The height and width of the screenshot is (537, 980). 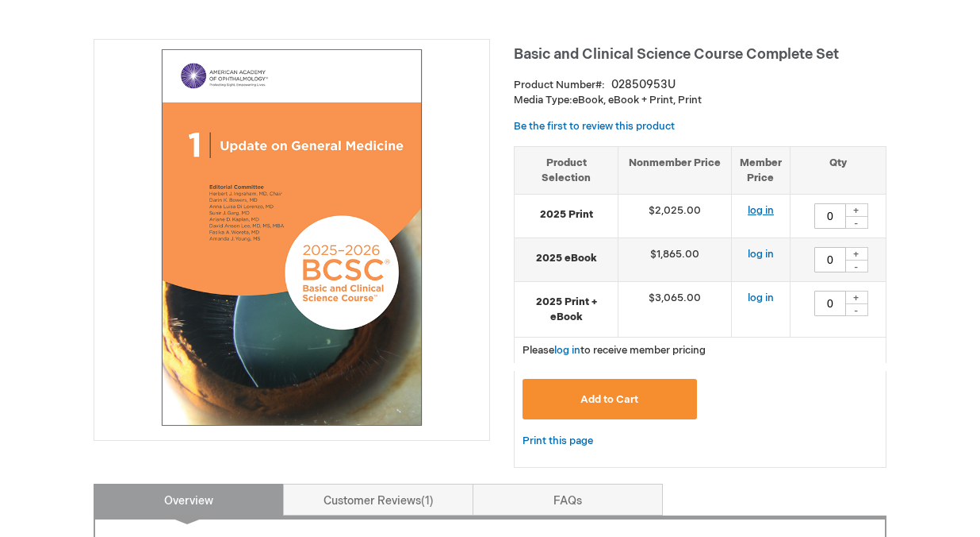 I want to click on button: Add to Cart, so click(x=610, y=399).